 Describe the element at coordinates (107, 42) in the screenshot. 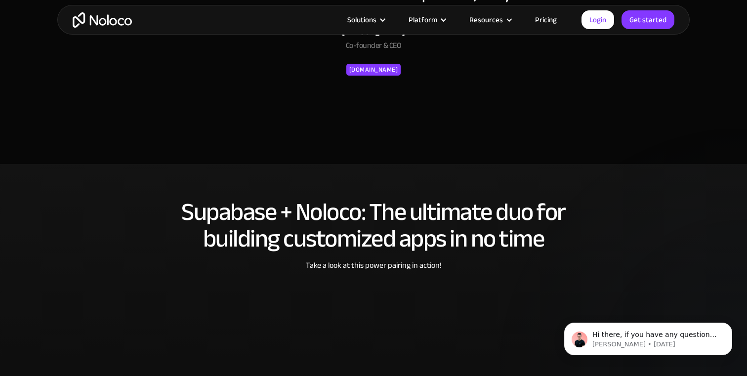

I see `p: Message from Darragh, sent 9w ago` at that location.